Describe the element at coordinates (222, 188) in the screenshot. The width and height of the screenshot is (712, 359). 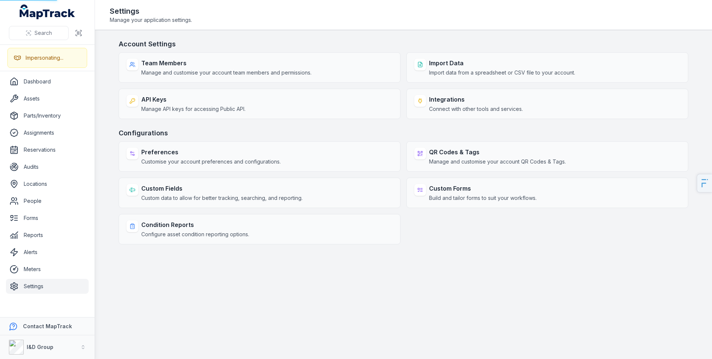
I see `strong: Custom Fields` at that location.